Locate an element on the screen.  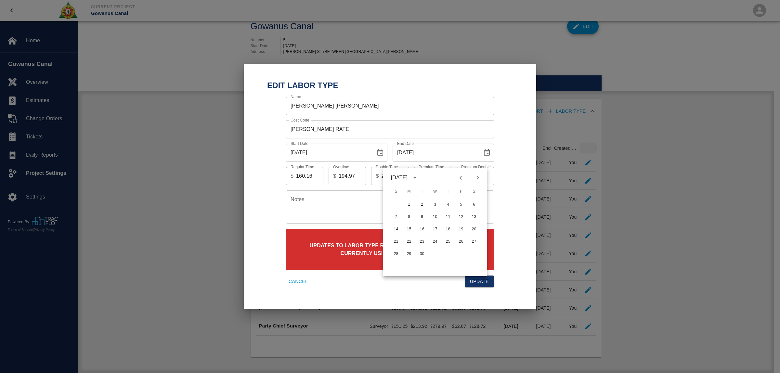
span: Saturday is located at coordinates (474, 192).